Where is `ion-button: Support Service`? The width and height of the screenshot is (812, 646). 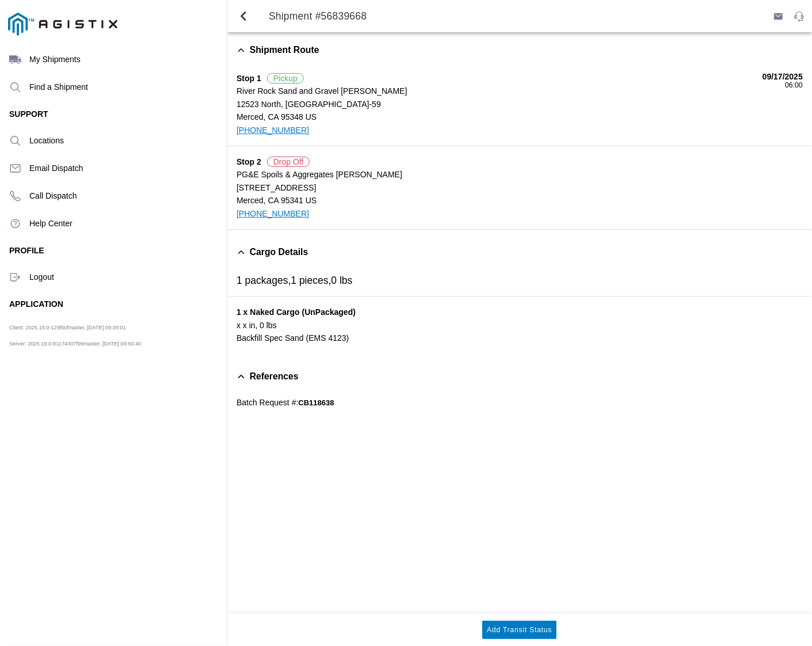 ion-button: Support Service is located at coordinates (799, 16).